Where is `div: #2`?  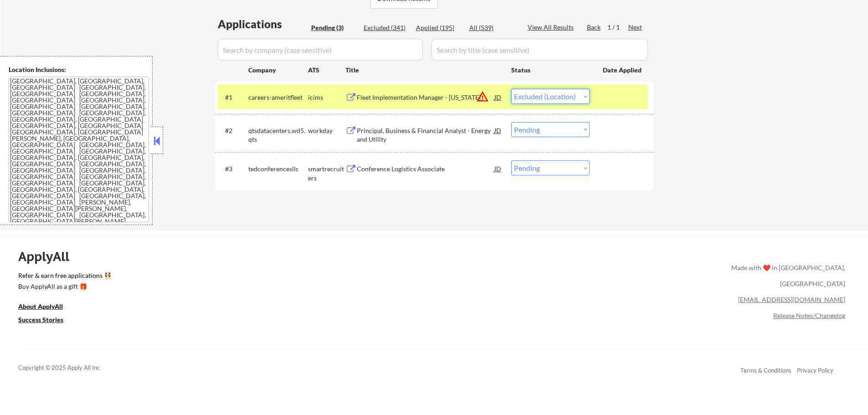
div: #2 is located at coordinates (233, 131).